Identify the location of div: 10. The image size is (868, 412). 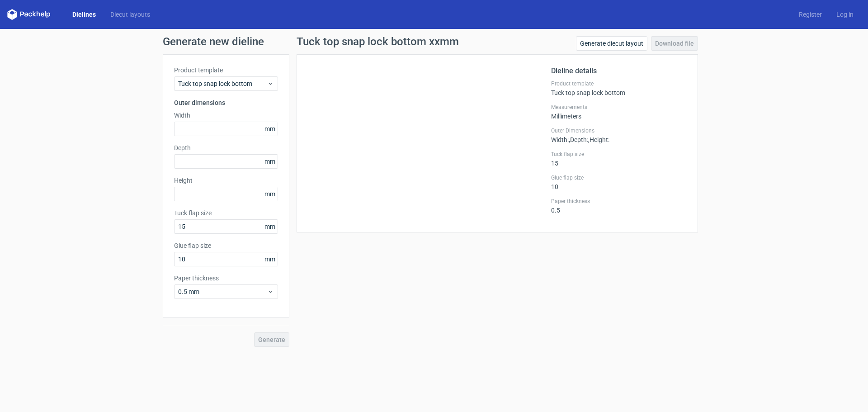
(619, 182).